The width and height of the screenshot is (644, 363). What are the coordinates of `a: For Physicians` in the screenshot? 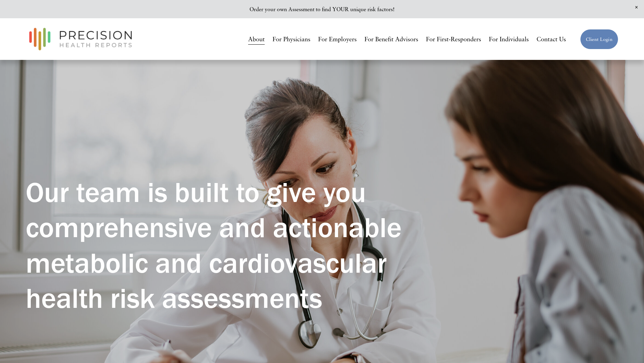 It's located at (291, 39).